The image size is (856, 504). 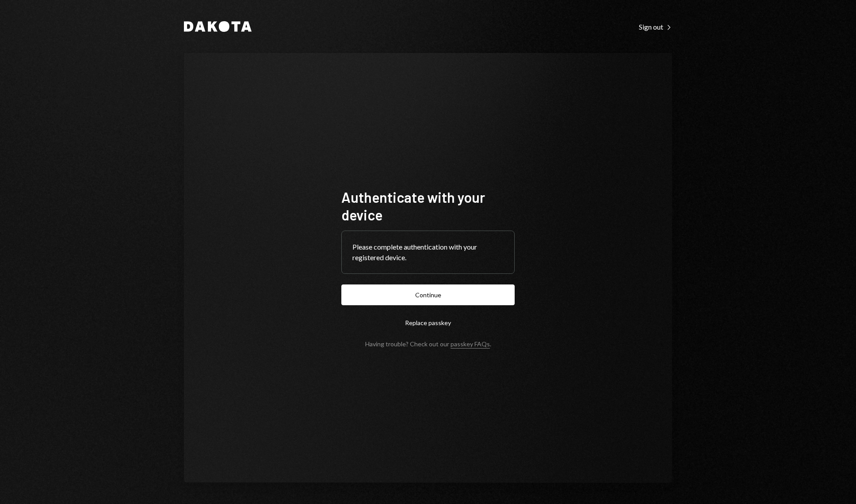 What do you see at coordinates (428, 206) in the screenshot?
I see `h1: Authenticate with your device` at bounding box center [428, 206].